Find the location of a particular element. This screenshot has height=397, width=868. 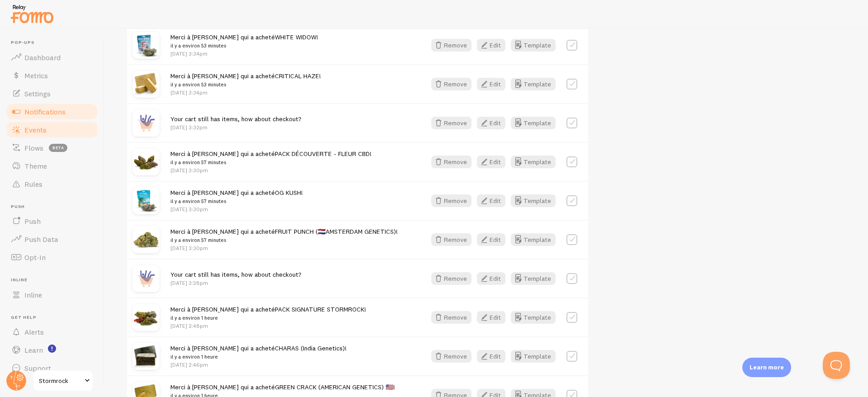

a: Events is located at coordinates (52, 130).